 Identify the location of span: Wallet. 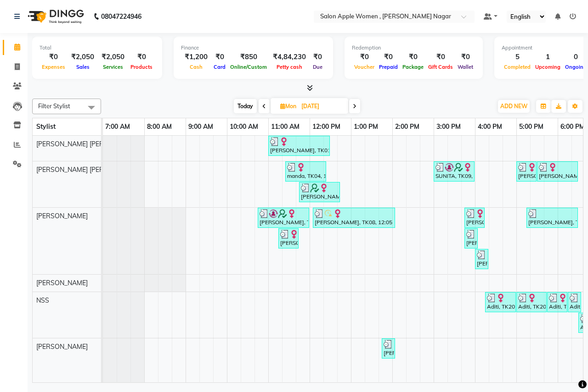
(465, 67).